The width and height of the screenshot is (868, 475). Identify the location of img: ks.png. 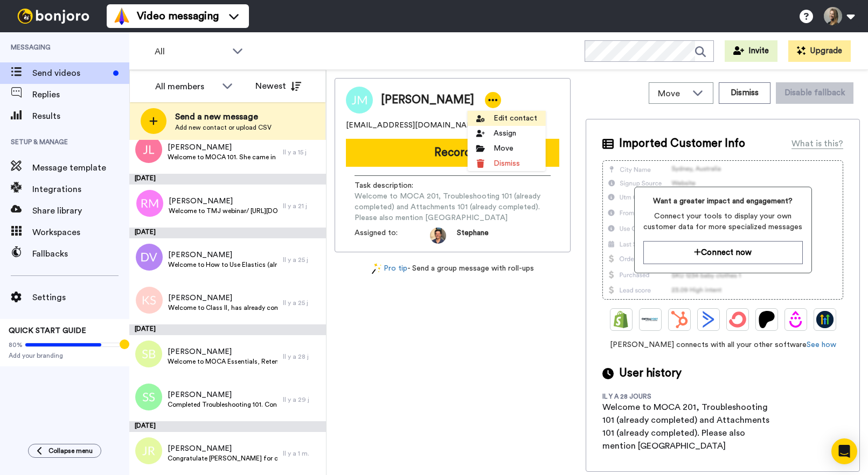
(149, 300).